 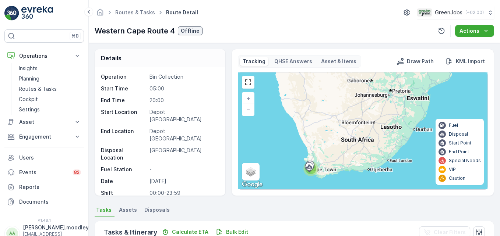 What do you see at coordinates (37, 13) in the screenshot?
I see `img: logo_light-DOdMpM7g.png` at bounding box center [37, 13].